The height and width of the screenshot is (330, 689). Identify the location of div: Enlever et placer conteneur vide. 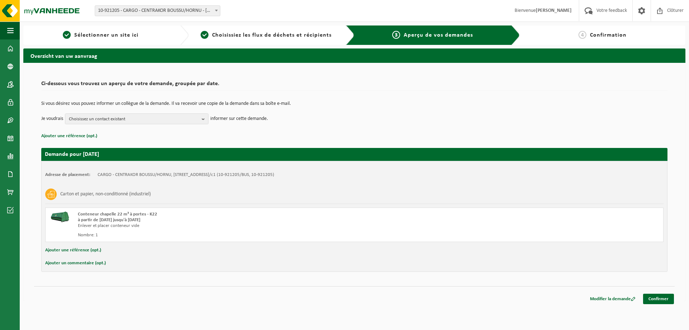
(230, 226).